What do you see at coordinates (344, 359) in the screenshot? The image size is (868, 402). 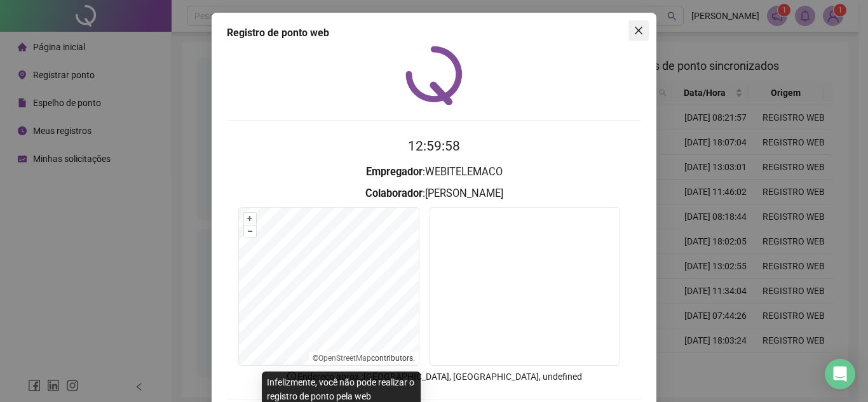 I see `a: OpenStreetMap` at bounding box center [344, 359].